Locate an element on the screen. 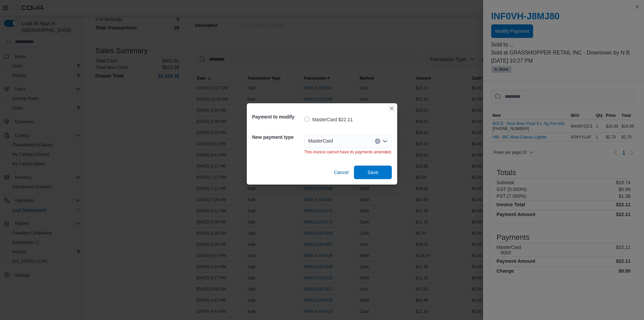  h5: New payment type is located at coordinates (277, 137).